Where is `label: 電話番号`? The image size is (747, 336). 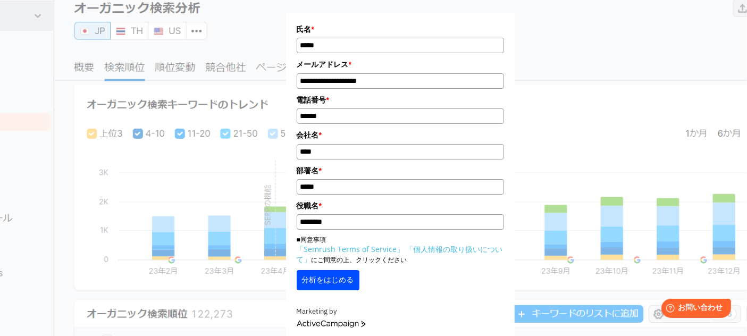 label: 電話番号 is located at coordinates (400, 100).